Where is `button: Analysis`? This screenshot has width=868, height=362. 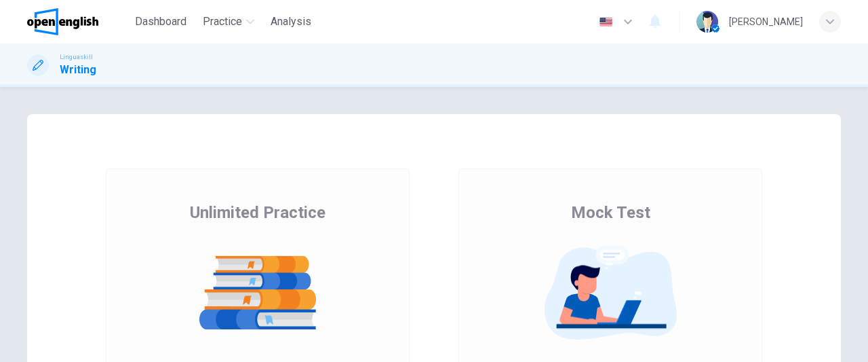
button: Analysis is located at coordinates (291, 22).